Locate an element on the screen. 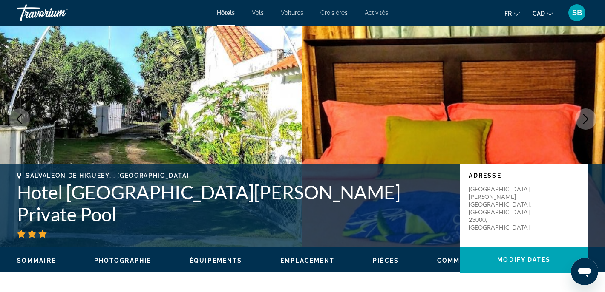 This screenshot has height=292, width=605. span: CAD is located at coordinates (538, 14).